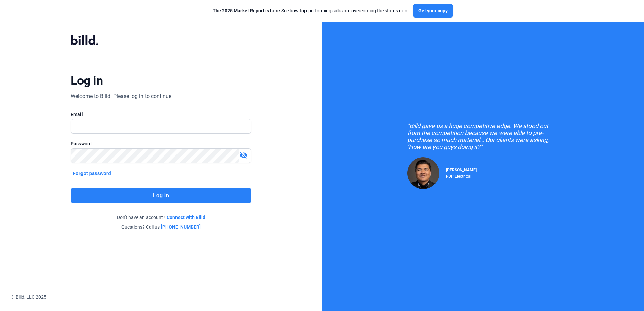 The height and width of the screenshot is (311, 644). Describe the element at coordinates (161, 144) in the screenshot. I see `div: Password` at that location.